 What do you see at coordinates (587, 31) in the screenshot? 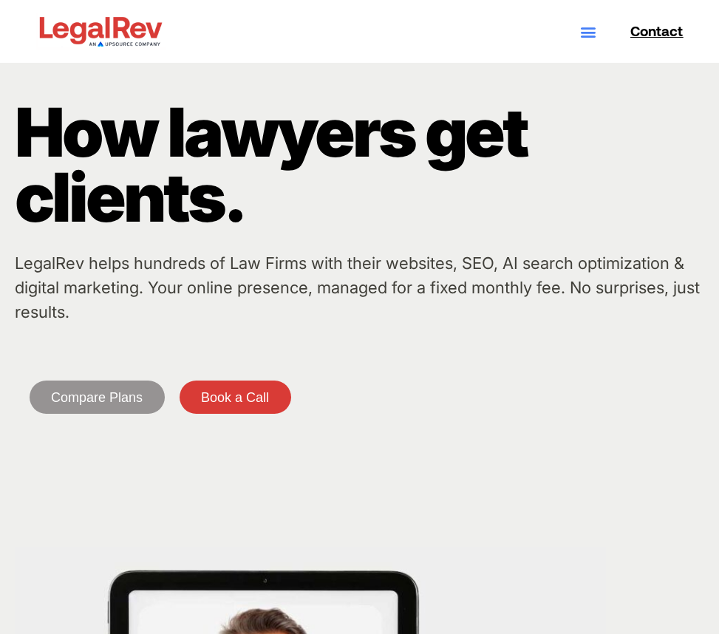
I see `div: Menu Toggle` at bounding box center [587, 31].